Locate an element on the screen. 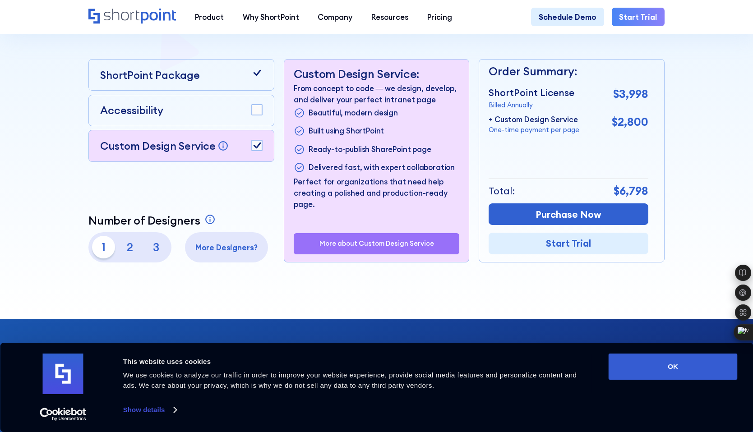  a: Show details is located at coordinates (150, 410).